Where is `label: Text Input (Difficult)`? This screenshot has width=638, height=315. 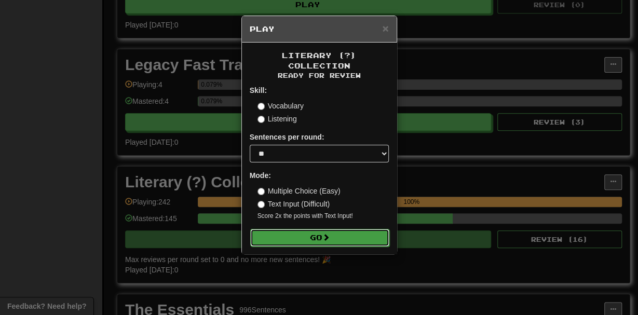
label: Text Input (Difficult) is located at coordinates (294, 204).